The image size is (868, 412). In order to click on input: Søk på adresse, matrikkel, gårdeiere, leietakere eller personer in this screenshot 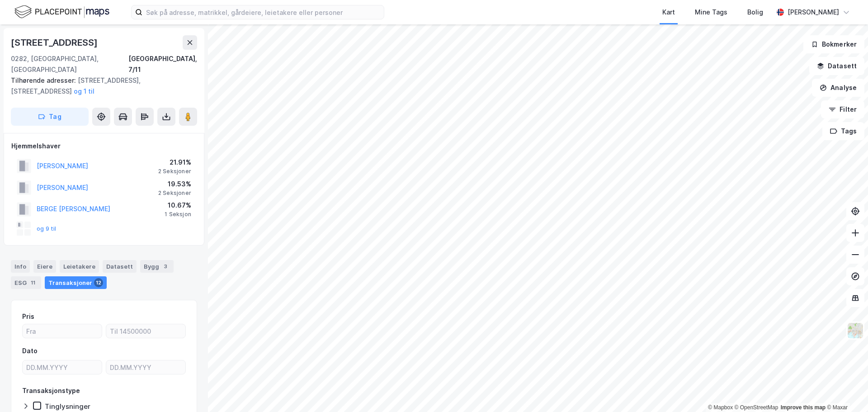, I will do `click(263, 12)`.